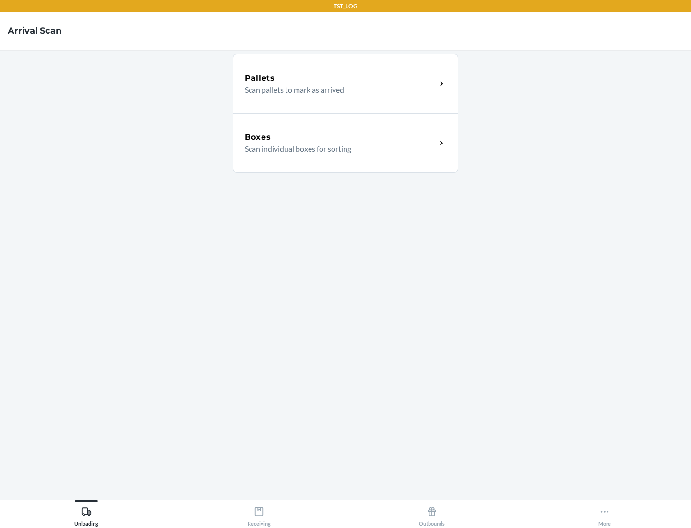 This screenshot has width=691, height=528. I want to click on div: More, so click(605, 515).